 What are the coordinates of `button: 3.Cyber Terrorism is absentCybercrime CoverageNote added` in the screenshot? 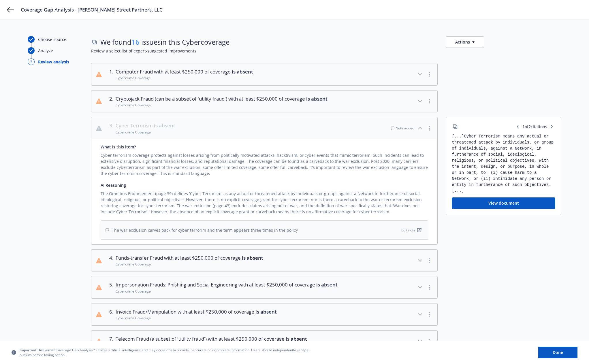 It's located at (265, 128).